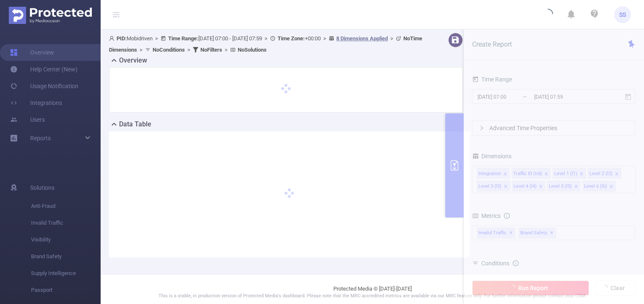  I want to click on span: Invalid Traffic, so click(66, 223).